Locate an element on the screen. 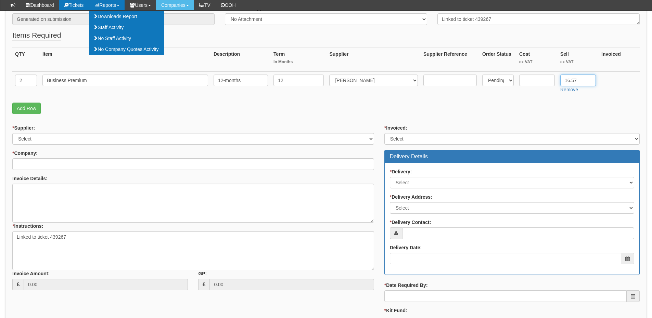  th: QTY is located at coordinates (26, 60).